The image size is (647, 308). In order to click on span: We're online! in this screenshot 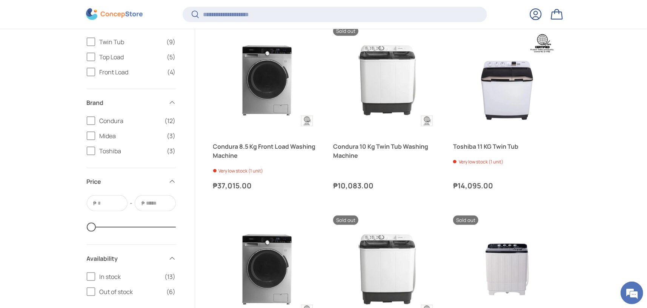, I will do `click(74, 133)`.